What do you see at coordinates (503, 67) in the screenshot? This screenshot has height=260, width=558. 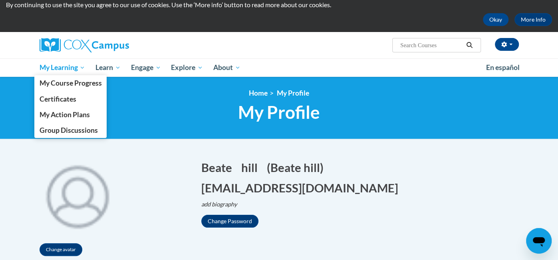 I see `span: En español` at bounding box center [503, 67].